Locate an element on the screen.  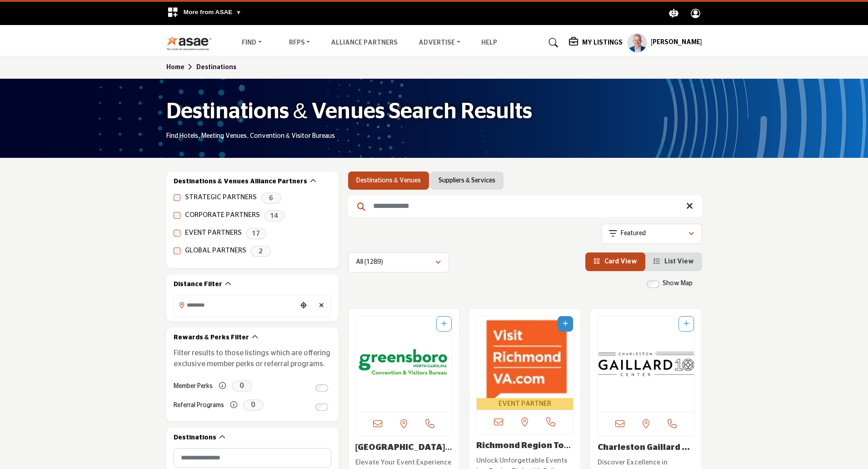
h3: Richmond Region Tourism is located at coordinates (525, 446).